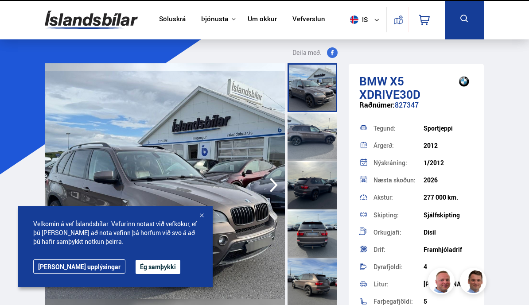 The image size is (529, 305). Describe the element at coordinates (448, 302) in the screenshot. I see `div: 5` at that location.